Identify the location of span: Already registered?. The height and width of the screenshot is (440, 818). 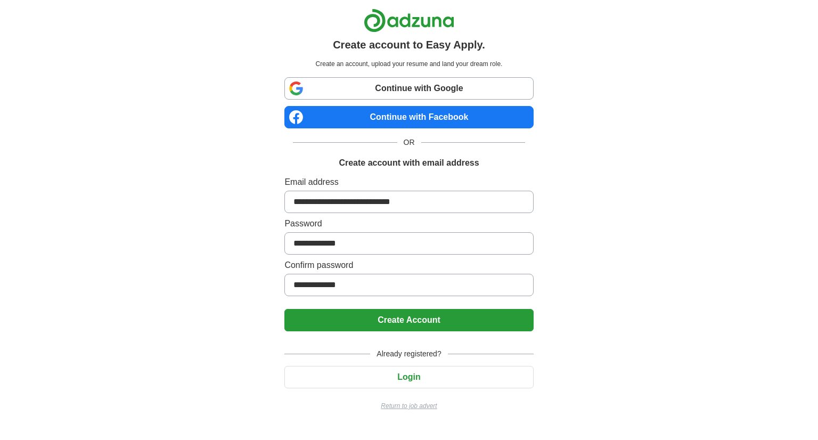
(409, 354).